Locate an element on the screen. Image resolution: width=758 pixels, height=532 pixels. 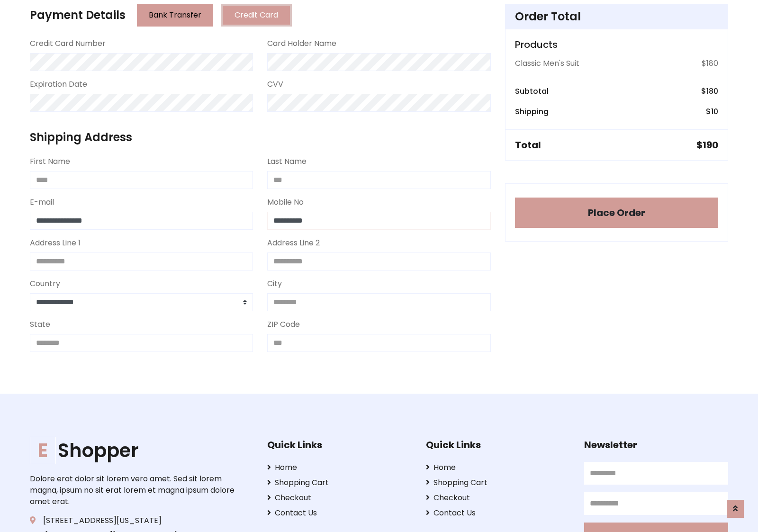
button: Bank Transfer is located at coordinates (175, 15).